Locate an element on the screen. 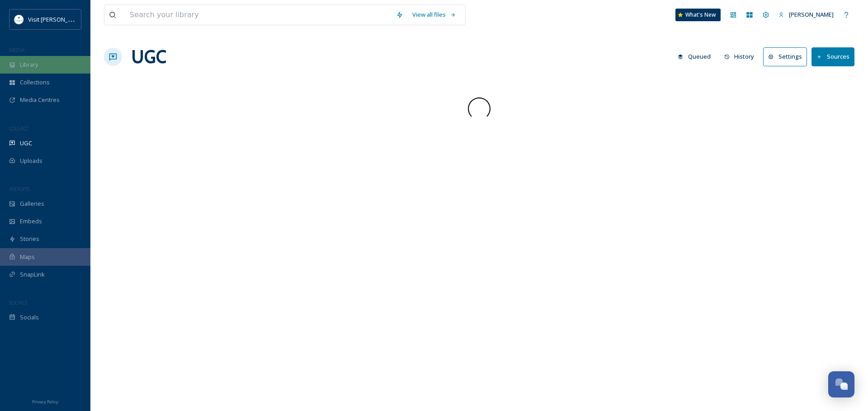 This screenshot has height=411, width=868. img: download%20%281%29.png is located at coordinates (19, 19).